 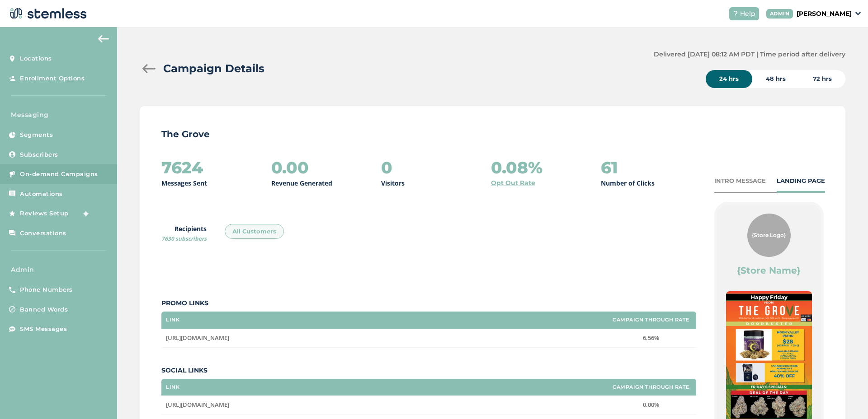 What do you see at coordinates (651, 338) in the screenshot?
I see `label: 6.56%` at bounding box center [651, 338].